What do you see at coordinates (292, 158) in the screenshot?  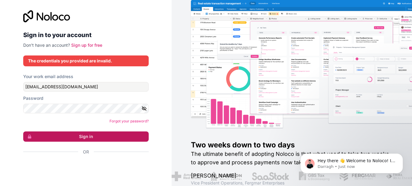 I see `h2: The ultimate benefit of adopting Noloco is that what used to take two weeks to approve and proces...` at bounding box center [292, 158].